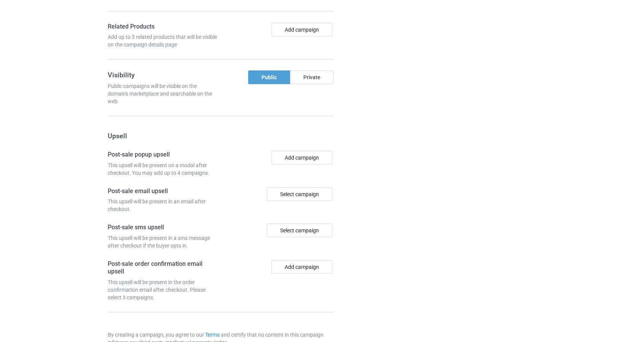 This screenshot has width=644, height=342. Describe the element at coordinates (163, 290) in the screenshot. I see `div: This upsell will be present in the order confirmation email after checkout. Please select 3 campa...` at that location.